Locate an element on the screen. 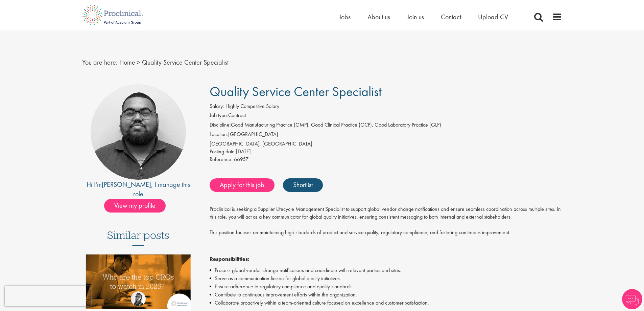 The height and width of the screenshot is (311, 644). span: Posting date: is located at coordinates (223, 151).